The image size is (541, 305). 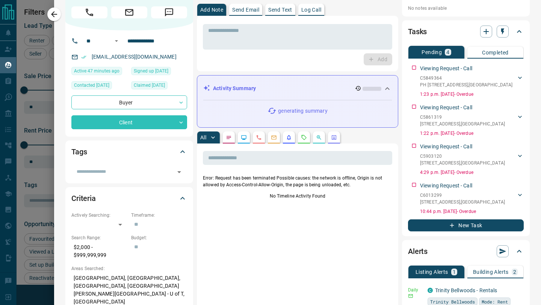 I want to click on svg: Email Verified, so click(x=84, y=57).